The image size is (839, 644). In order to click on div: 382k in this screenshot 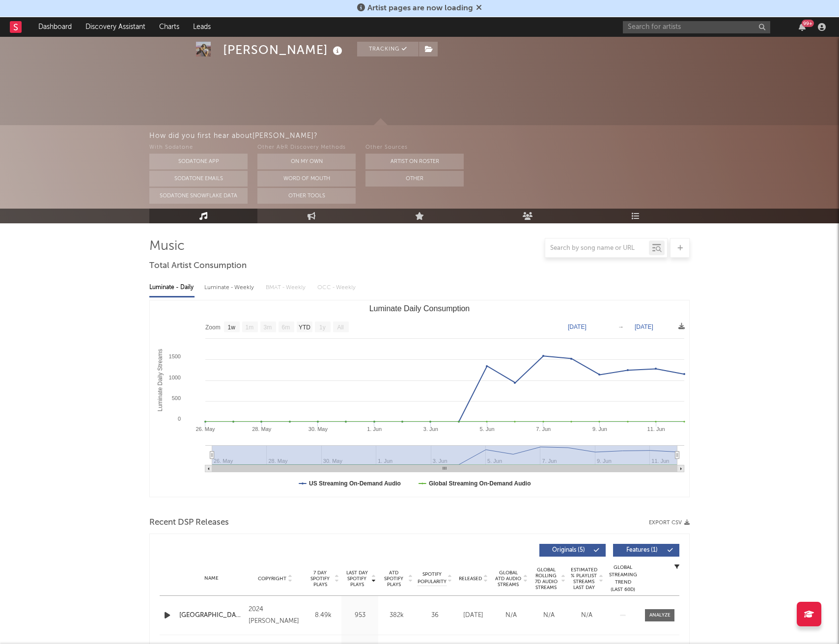, I will do `click(396, 616)`.